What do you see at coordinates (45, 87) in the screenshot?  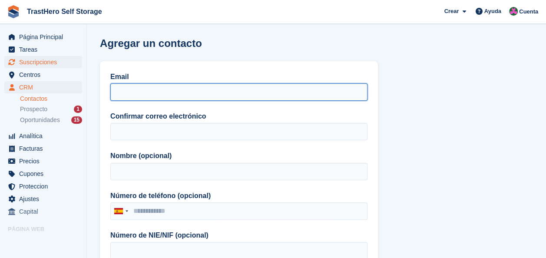 I see `span: CRM` at bounding box center [45, 87].